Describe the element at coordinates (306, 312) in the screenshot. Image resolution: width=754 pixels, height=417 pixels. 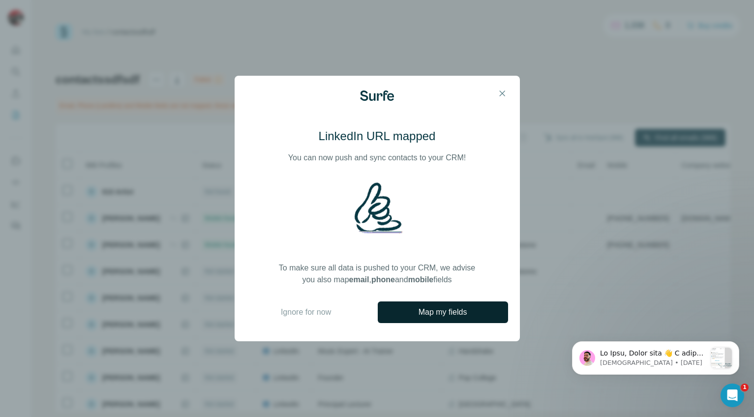
I see `button: Ignore for now` at that location.